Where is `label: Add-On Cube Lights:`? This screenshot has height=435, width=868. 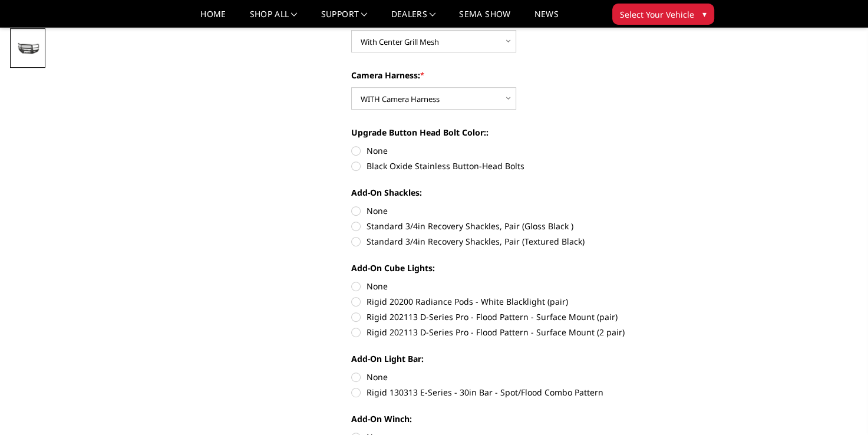 label: Add-On Cube Lights: is located at coordinates (514, 267).